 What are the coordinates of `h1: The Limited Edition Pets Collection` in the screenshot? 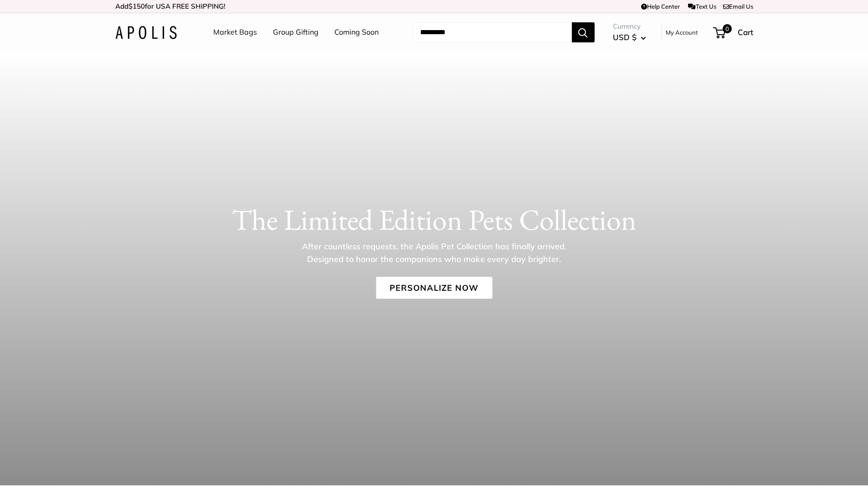 It's located at (434, 219).